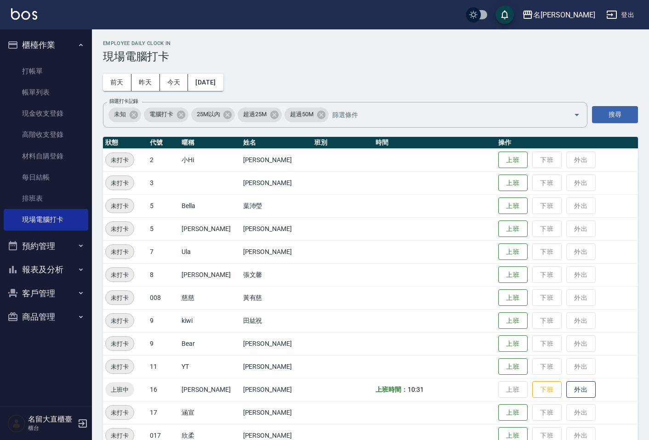 The image size is (649, 440). Describe the element at coordinates (124, 101) in the screenshot. I see `label: 篩選打卡記錄` at that location.